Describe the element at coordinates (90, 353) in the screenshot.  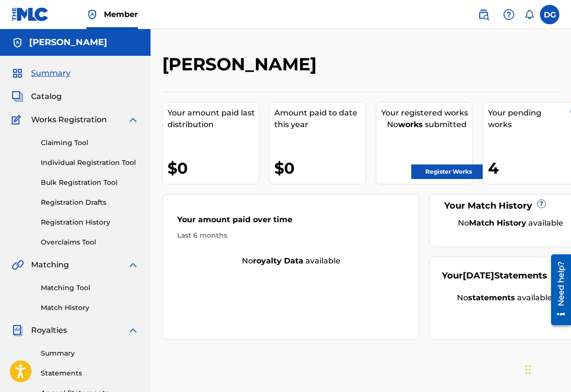
I see `a: Summary` at that location.